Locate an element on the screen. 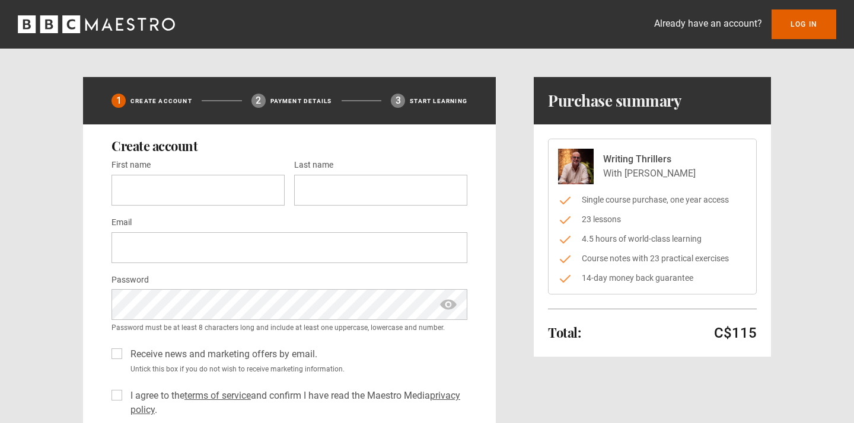 This screenshot has width=854, height=423. small: Untick this box if you do not wish to receive marketing information. is located at coordinates (297, 369).